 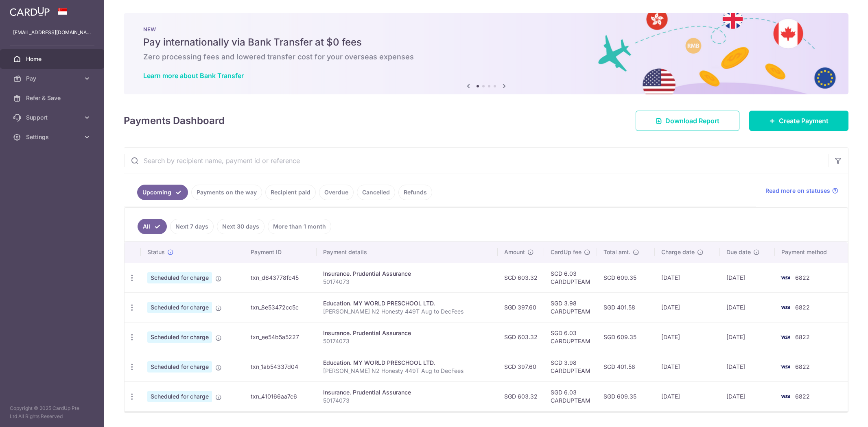 What do you see at coordinates (156, 252) in the screenshot?
I see `span: Status` at bounding box center [156, 252].